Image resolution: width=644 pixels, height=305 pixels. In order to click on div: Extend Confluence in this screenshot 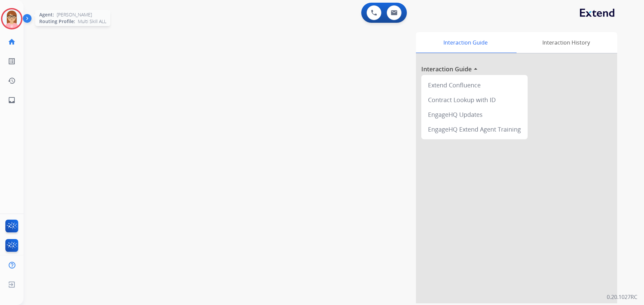, I will do `click(474, 85)`.